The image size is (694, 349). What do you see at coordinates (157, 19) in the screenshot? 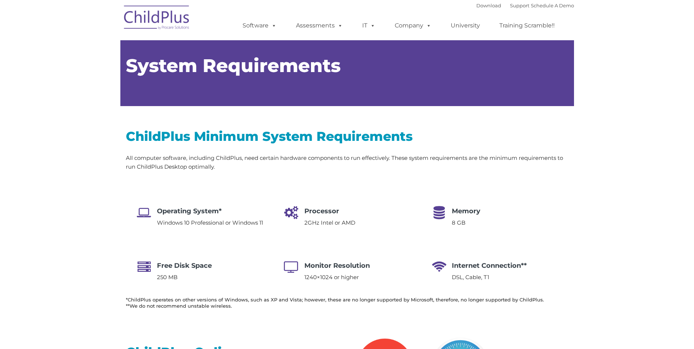
I see `img: ChildPlus by Procare Solutions` at bounding box center [157, 19].